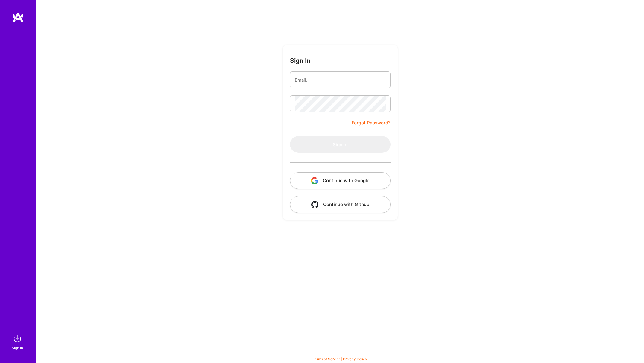 This screenshot has width=644, height=363. Describe the element at coordinates (340, 144) in the screenshot. I see `button: Sign In` at that location.